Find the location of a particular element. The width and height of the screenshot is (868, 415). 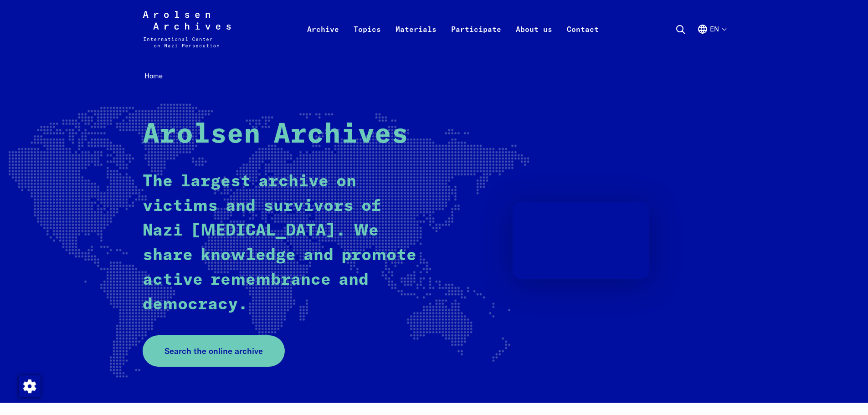

nav: Breadcrumb is located at coordinates (435, 76).